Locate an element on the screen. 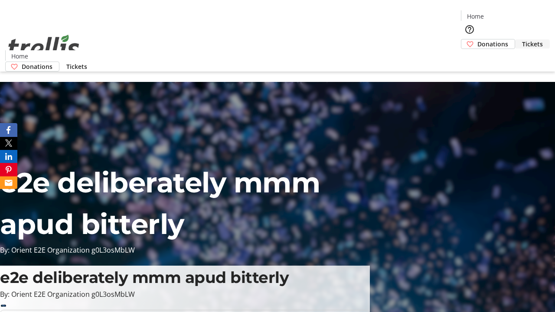 The image size is (555, 312). button: Help is located at coordinates (469, 29).